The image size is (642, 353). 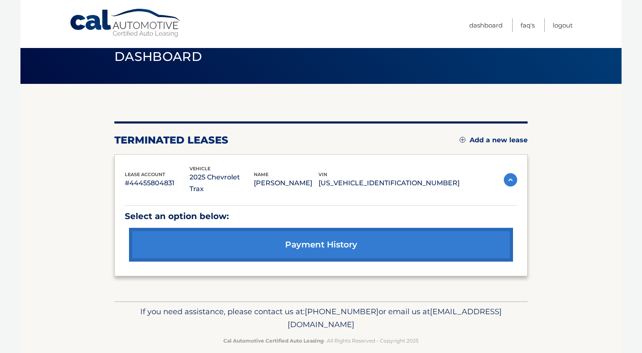 I want to click on span: vehicle, so click(x=200, y=169).